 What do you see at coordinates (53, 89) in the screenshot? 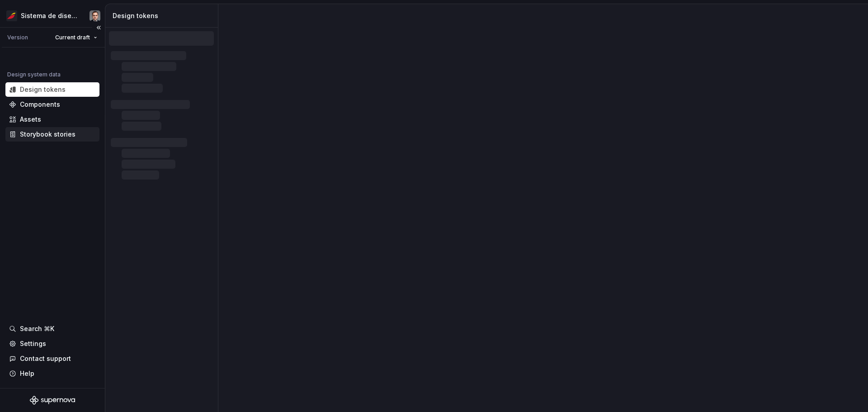
I see `a: Design tokens` at bounding box center [53, 89].